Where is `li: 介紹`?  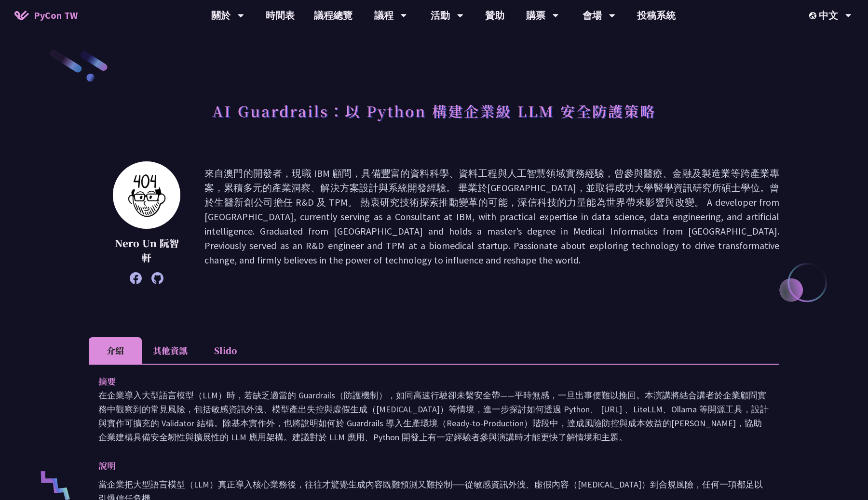
li: 介紹 is located at coordinates (115, 350).